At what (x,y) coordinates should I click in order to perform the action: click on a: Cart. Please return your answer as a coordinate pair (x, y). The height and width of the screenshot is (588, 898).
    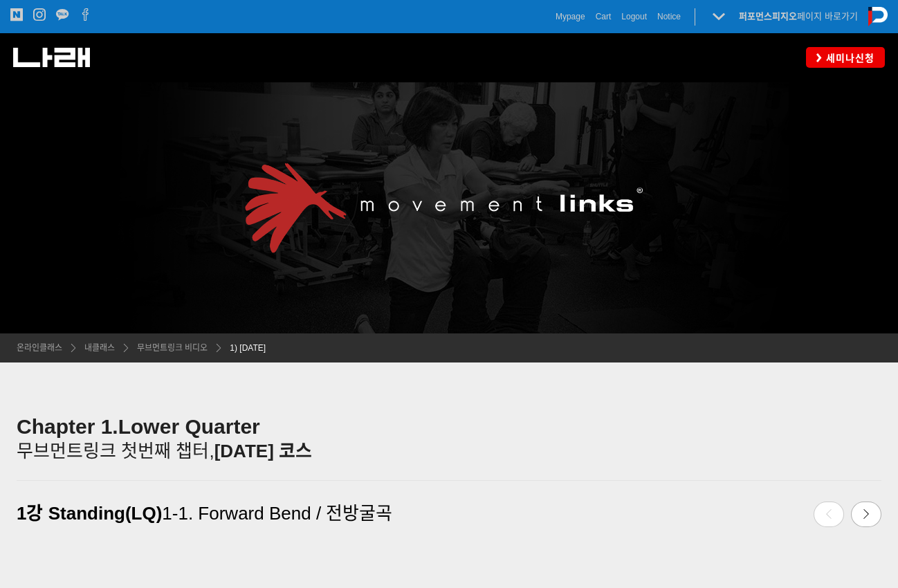
    Looking at the image, I should click on (603, 17).